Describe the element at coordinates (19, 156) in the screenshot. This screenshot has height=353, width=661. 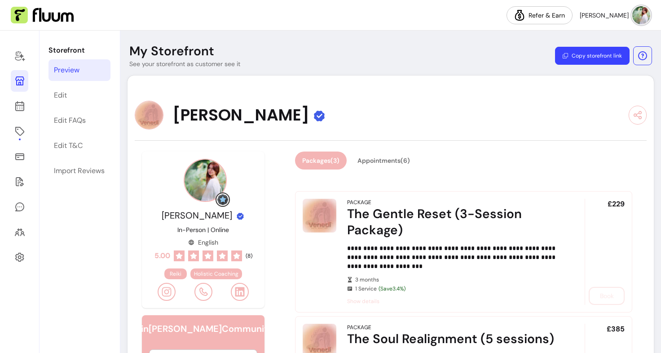
I see `a: Sales` at that location.